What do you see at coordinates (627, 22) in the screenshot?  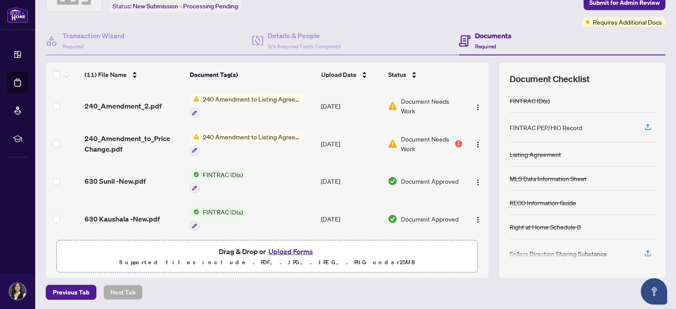 I see `span: Requires Additional Docs` at bounding box center [627, 22].